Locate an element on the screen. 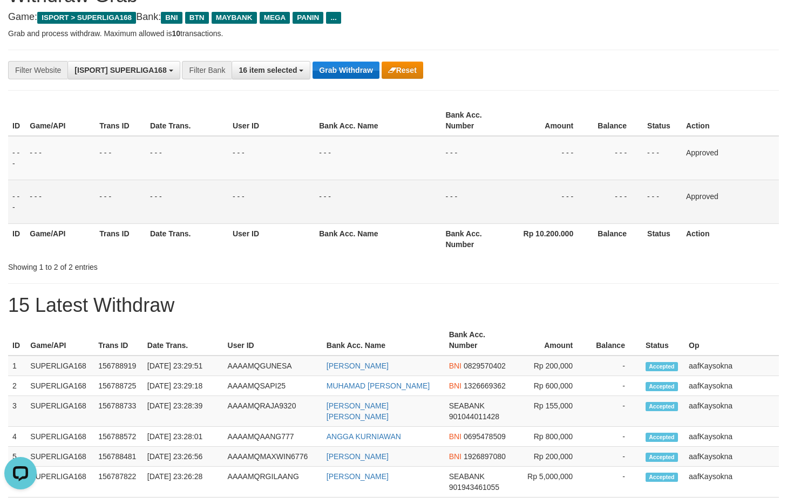 Image resolution: width=787 pixels, height=498 pixels. td: AAAAMQRGILAANG is located at coordinates (273, 482).